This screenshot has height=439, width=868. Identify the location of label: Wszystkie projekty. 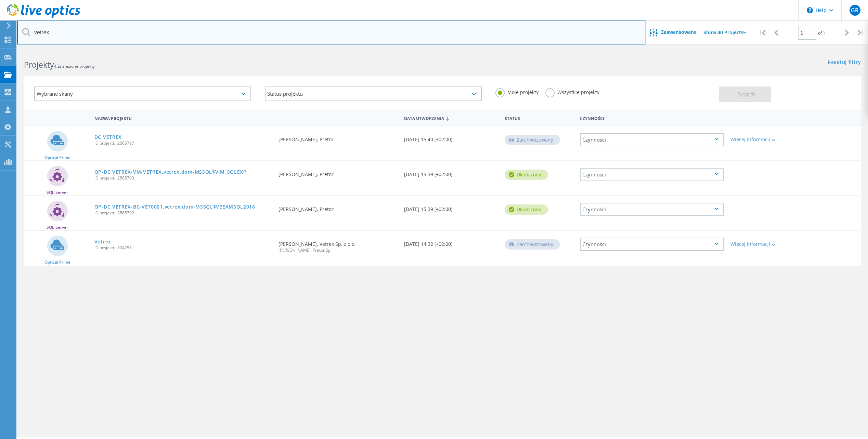
(572, 91).